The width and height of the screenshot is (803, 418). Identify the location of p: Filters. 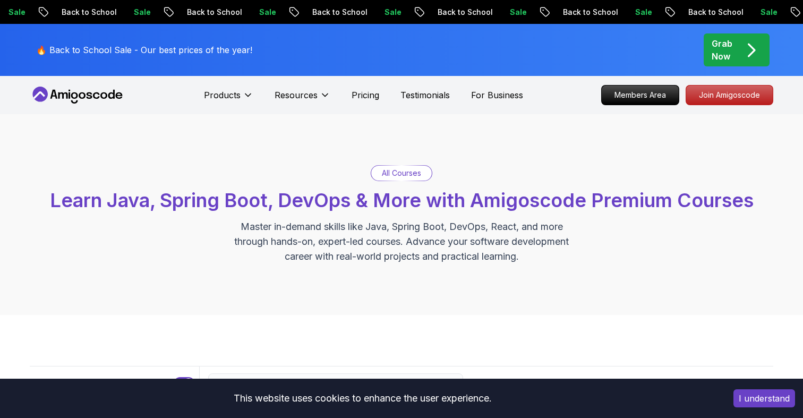
(61, 383).